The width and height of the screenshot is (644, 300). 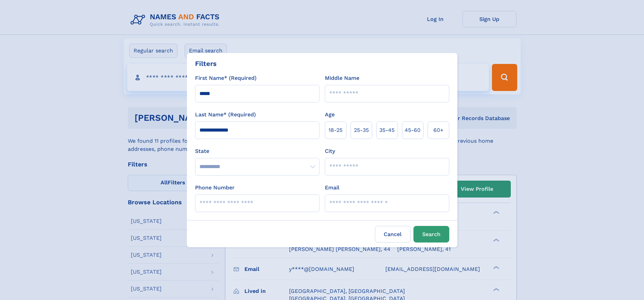 I want to click on button: Search, so click(x=431, y=234).